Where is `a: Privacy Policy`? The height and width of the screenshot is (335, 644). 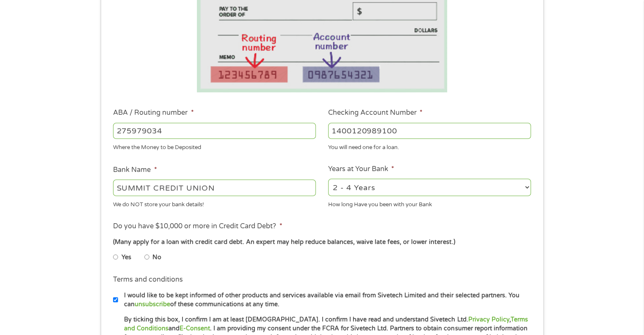
a: Privacy Policy is located at coordinates (488, 319).